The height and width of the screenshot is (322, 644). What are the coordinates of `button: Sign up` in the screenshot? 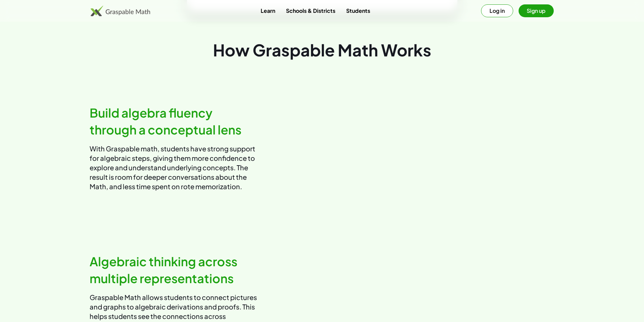 It's located at (536, 10).